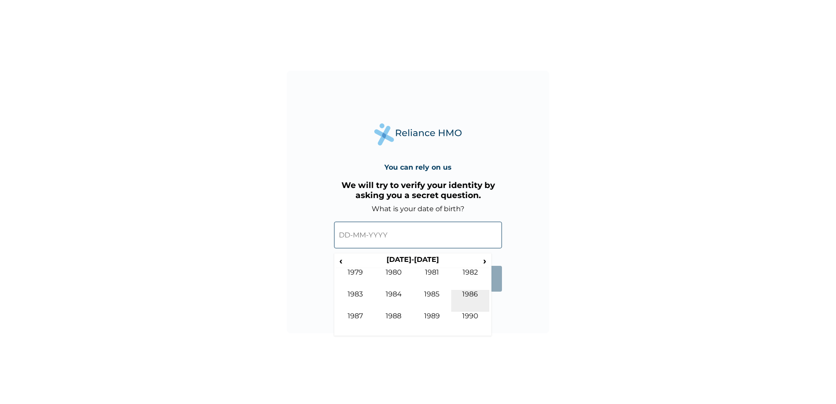 The image size is (836, 404). What do you see at coordinates (394, 323) in the screenshot?
I see `td: 1988` at bounding box center [394, 323].